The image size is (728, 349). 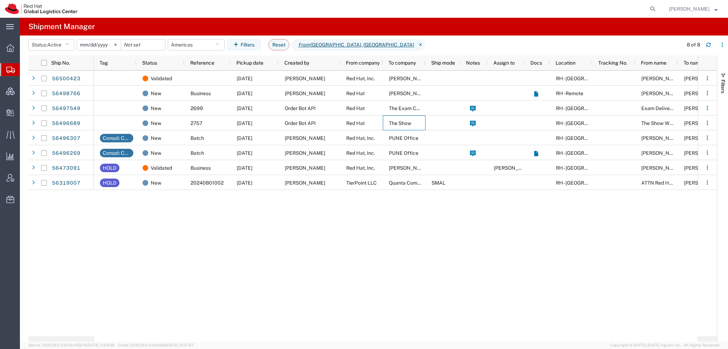 What do you see at coordinates (297, 63) in the screenshot?
I see `span: Created by` at bounding box center [297, 63].